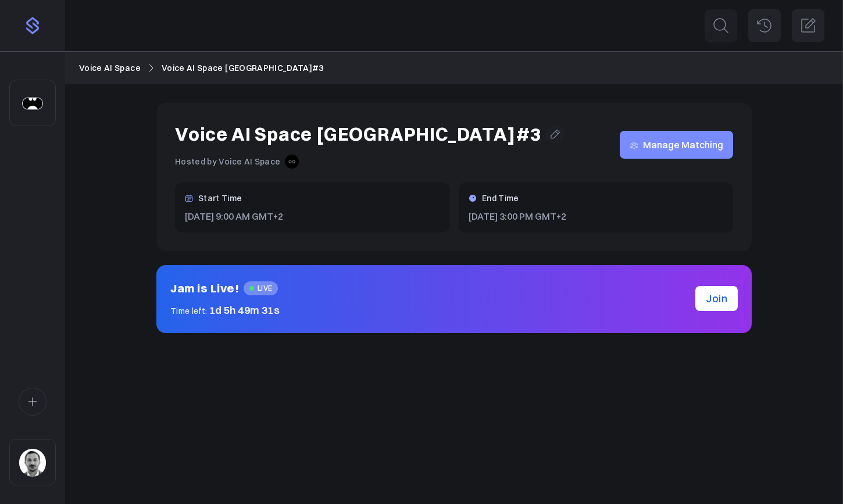 The image size is (843, 504). Describe the element at coordinates (227, 162) in the screenshot. I see `p: Hosted by Voice AI Space` at that location.